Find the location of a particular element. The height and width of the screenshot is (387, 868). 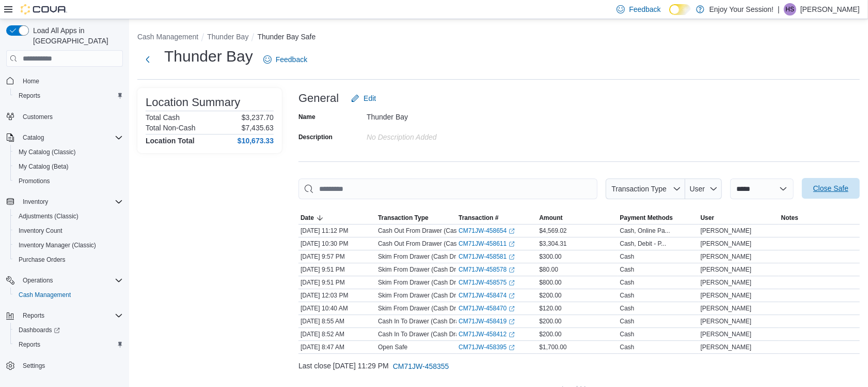

p: Open Safe is located at coordinates (392, 347).